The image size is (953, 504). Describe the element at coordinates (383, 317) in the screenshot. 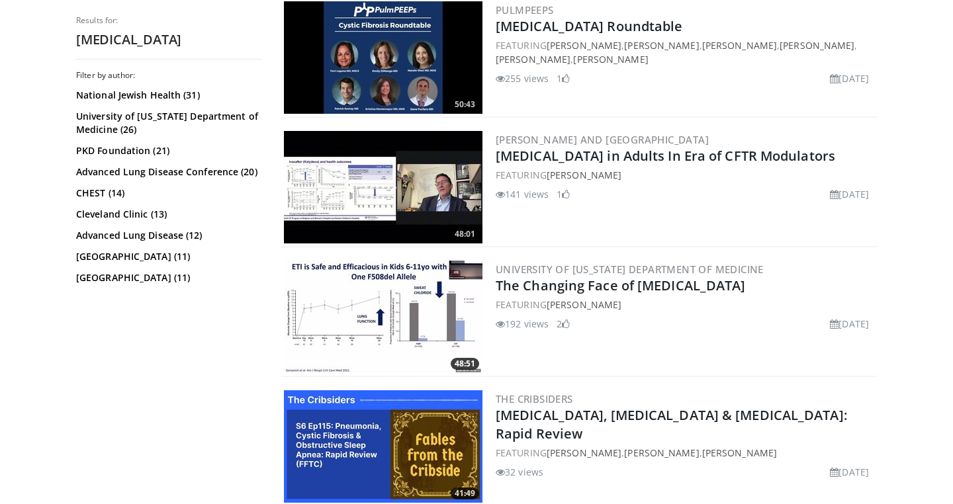

I see `img: 95499b9b-a7e9-4ac2-ae51-48d3eaf20a2f.300x170_q85_crop-smart_upscale.jpg` at that location.